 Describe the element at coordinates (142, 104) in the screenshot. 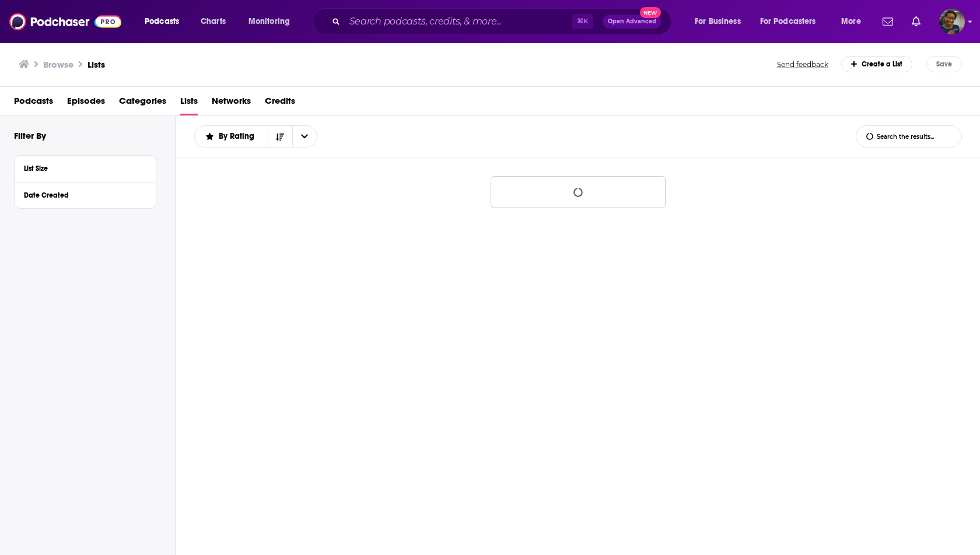

I see `a: Categories` at that location.